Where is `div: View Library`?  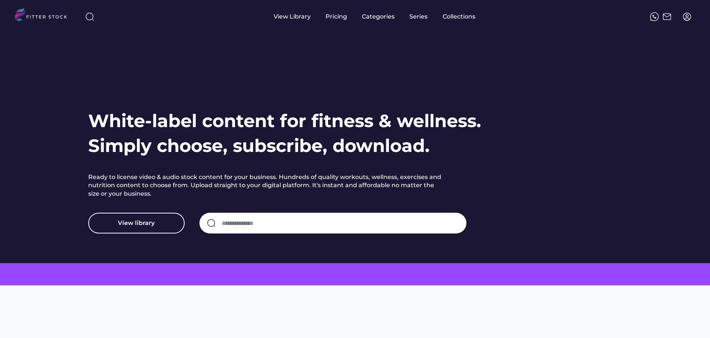
div: View Library is located at coordinates (292, 17).